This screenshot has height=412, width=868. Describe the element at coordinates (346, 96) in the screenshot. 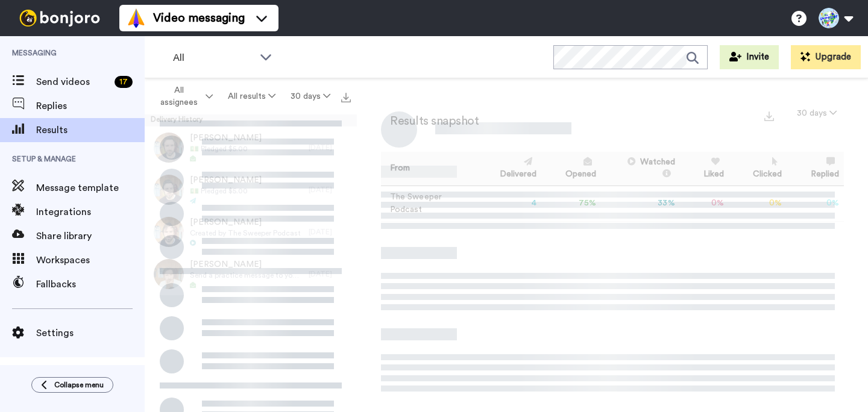

I see `button: Export all results that match these filters now.` at that location.